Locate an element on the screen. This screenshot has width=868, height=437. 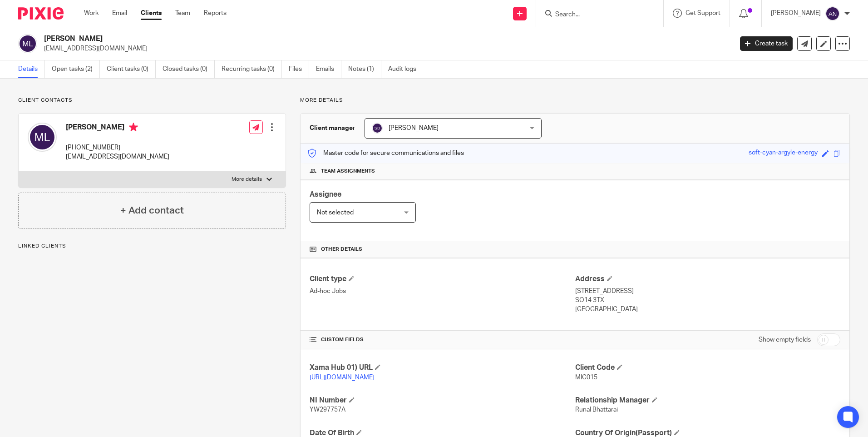
span: Assignee is located at coordinates (325, 194).